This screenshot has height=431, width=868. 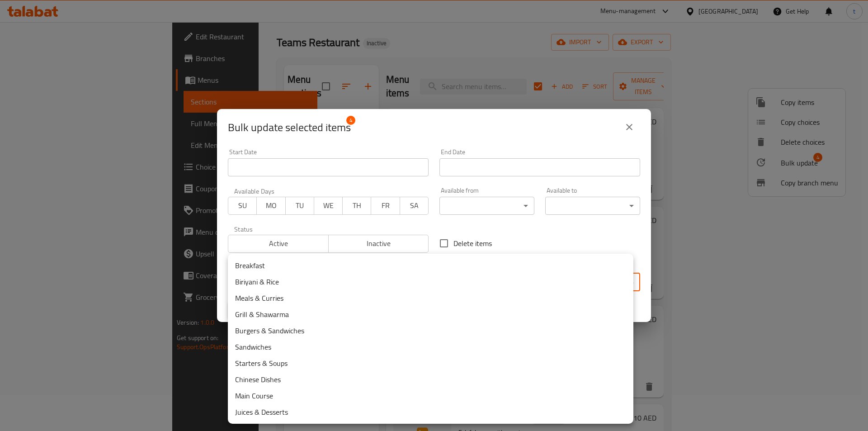 What do you see at coordinates (430, 314) in the screenshot?
I see `li: Grill & Shawarma` at bounding box center [430, 314].